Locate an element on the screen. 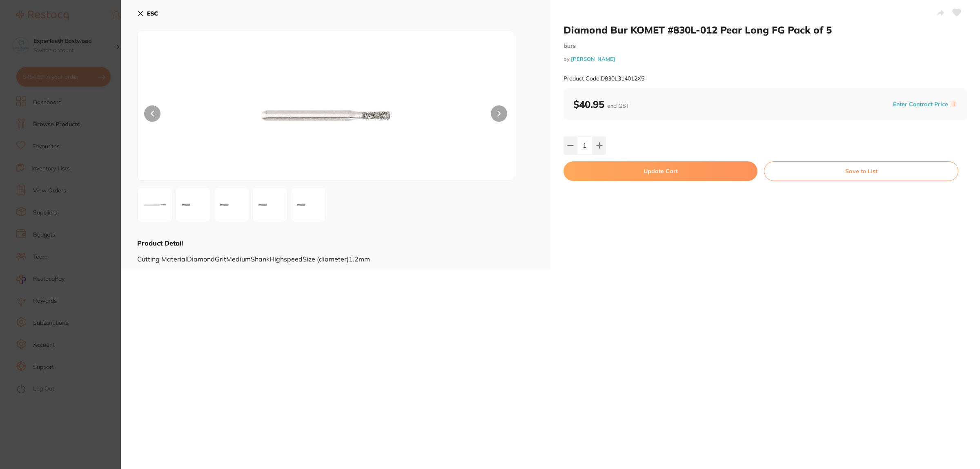 This screenshot has height=469, width=980. img: MDEyWDVfNC5qcGc is located at coordinates (270, 205).